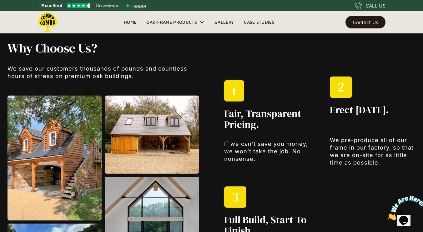 The image size is (423, 232). Describe the element at coordinates (103, 73) in the screenshot. I see `p: We save our customers thousands of pounds and countless hours of stress on premium oak buildings.` at that location.